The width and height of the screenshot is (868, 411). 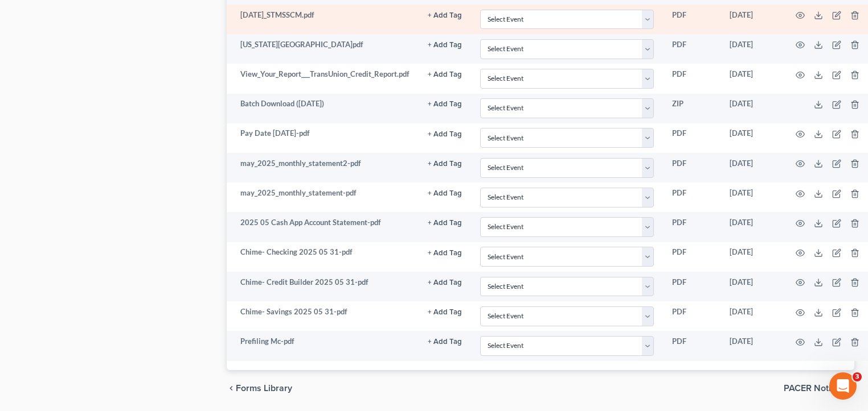 I want to click on span: PACER Notices, so click(x=814, y=388).